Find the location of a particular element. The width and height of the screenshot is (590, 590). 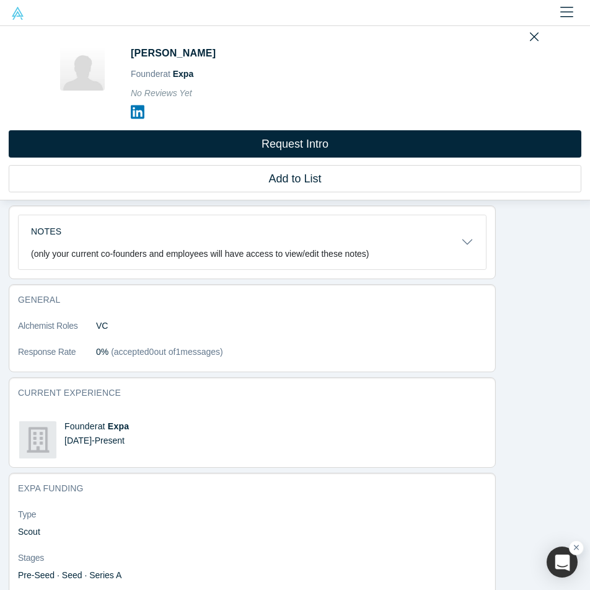

dd: Pre-Seed · Seed · Series A is located at coordinates (205, 575).